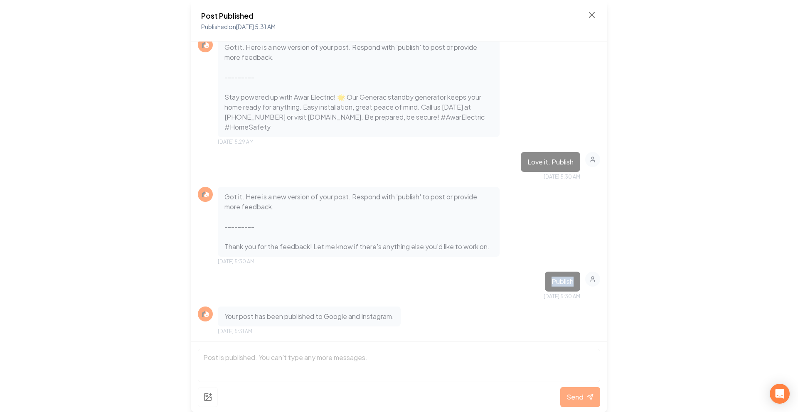 Image resolution: width=798 pixels, height=412 pixels. What do you see at coordinates (779, 394) in the screenshot?
I see `div: Open Intercom Messenger` at bounding box center [779, 394].